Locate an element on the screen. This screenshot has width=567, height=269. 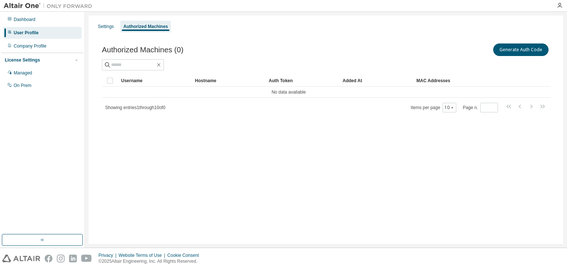
div: Settings is located at coordinates (106, 27).